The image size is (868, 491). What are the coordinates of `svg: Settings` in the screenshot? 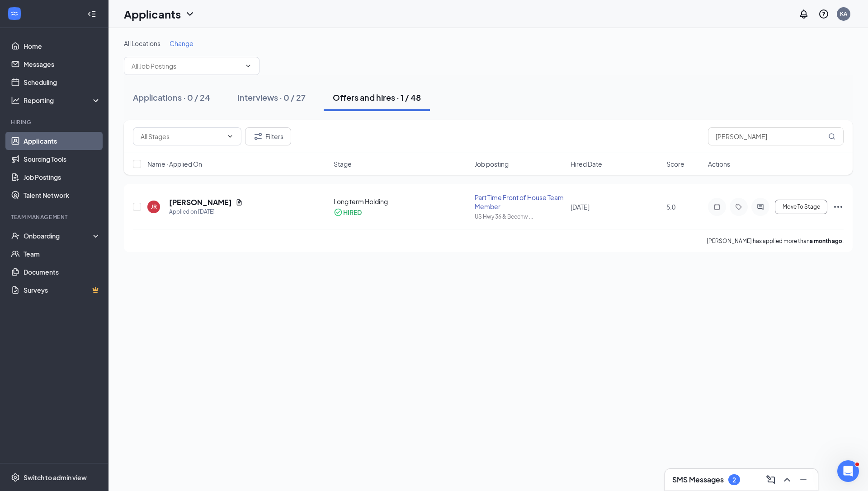 It's located at (15, 478).